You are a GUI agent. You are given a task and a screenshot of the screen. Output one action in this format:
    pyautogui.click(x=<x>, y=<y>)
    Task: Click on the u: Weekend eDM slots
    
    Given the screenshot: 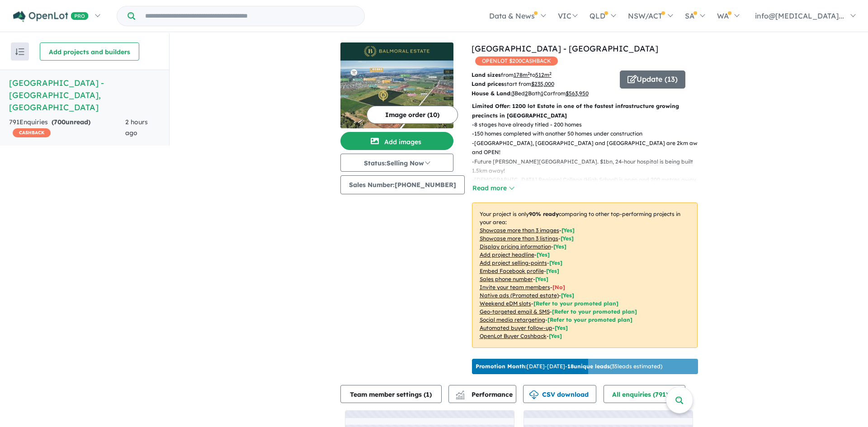 What is the action you would take?
    pyautogui.click(x=505, y=303)
    